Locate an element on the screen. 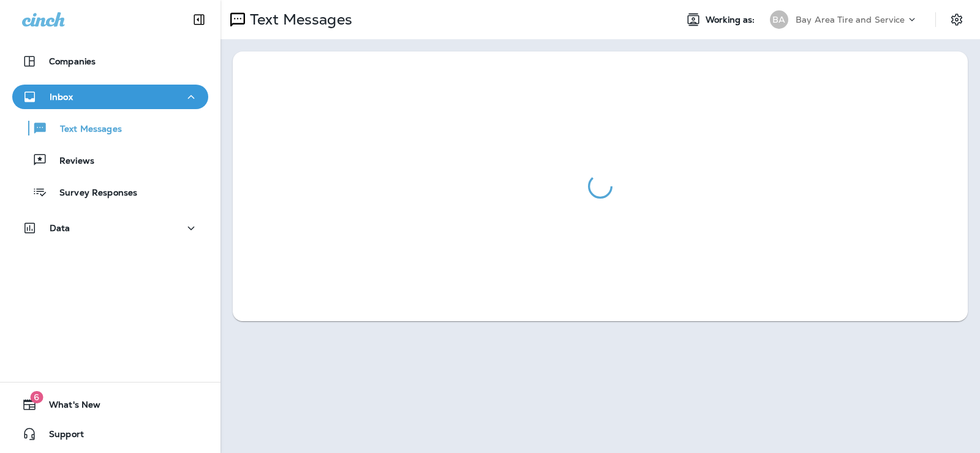 This screenshot has width=980, height=453. div: BA is located at coordinates (779, 20).